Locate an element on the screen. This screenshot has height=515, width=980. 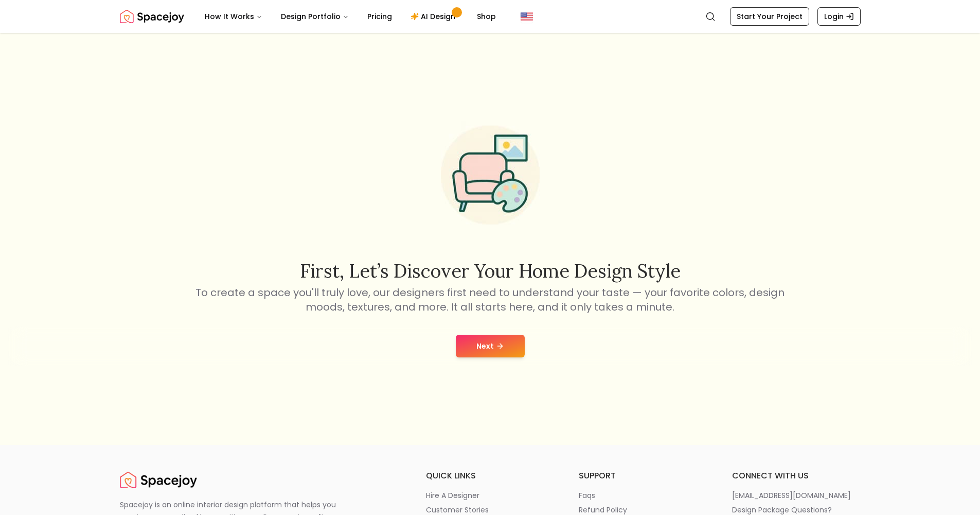
button: Next is located at coordinates (490, 346).